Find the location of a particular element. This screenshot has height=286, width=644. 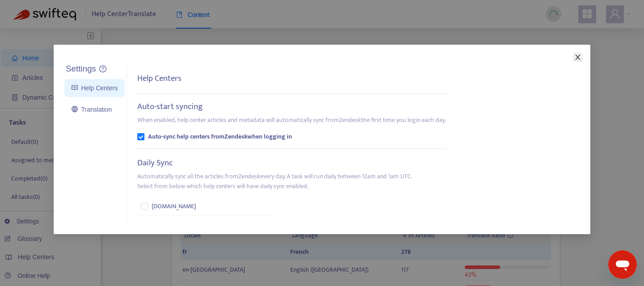

b: Auto-sync help centers from Zendesk when logging in is located at coordinates (220, 136).